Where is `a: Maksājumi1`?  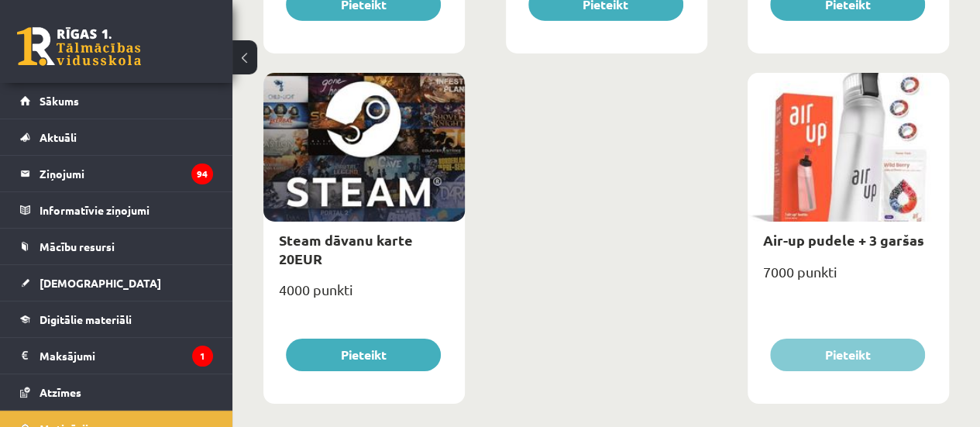 a: Maksājumi1 is located at coordinates (116, 356).